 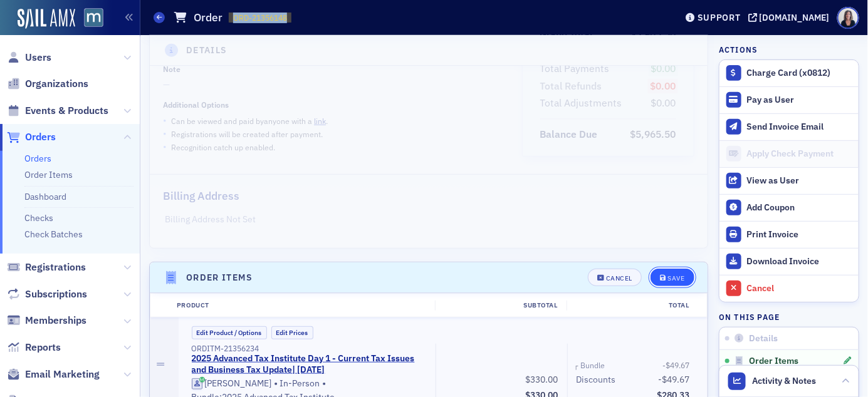 What do you see at coordinates (789, 234) in the screenshot?
I see `a: Print Invoice` at bounding box center [789, 234].